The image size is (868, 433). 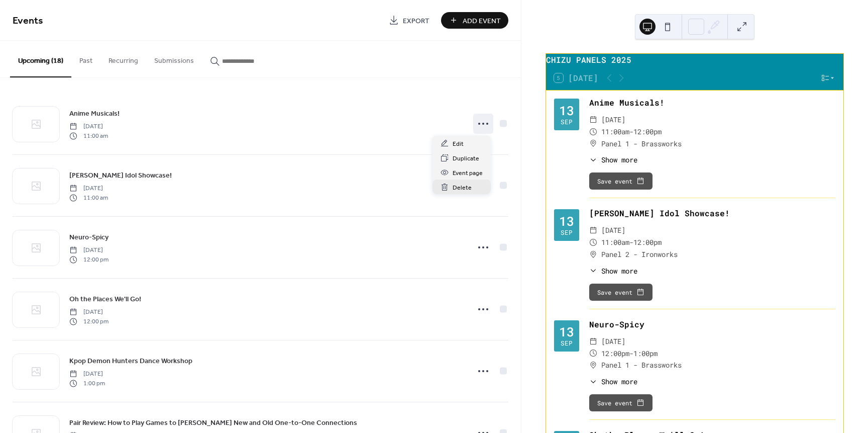 I want to click on button: Past, so click(x=86, y=58).